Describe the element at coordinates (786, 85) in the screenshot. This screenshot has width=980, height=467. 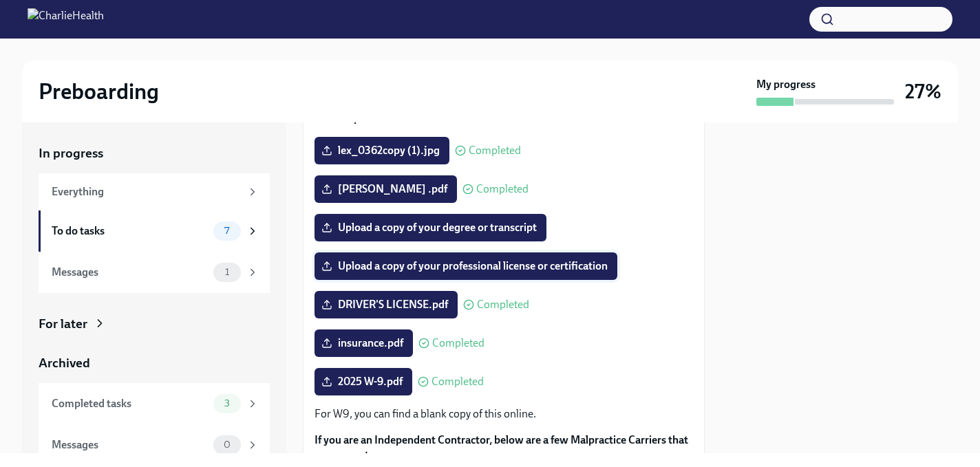
I see `strong: My progress` at that location.